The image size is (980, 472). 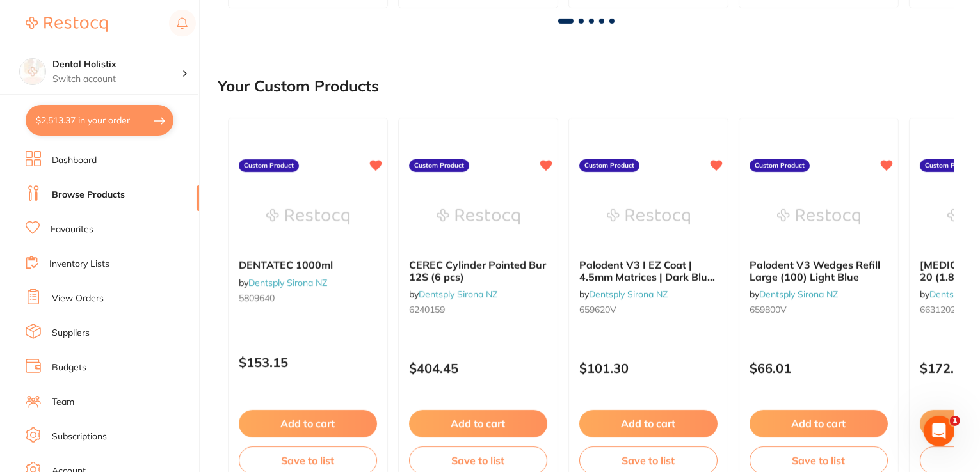 What do you see at coordinates (819, 270) in the screenshot?
I see `b: Palodent V3 Wedges Refill Large (100) Light Blue` at bounding box center [819, 270].